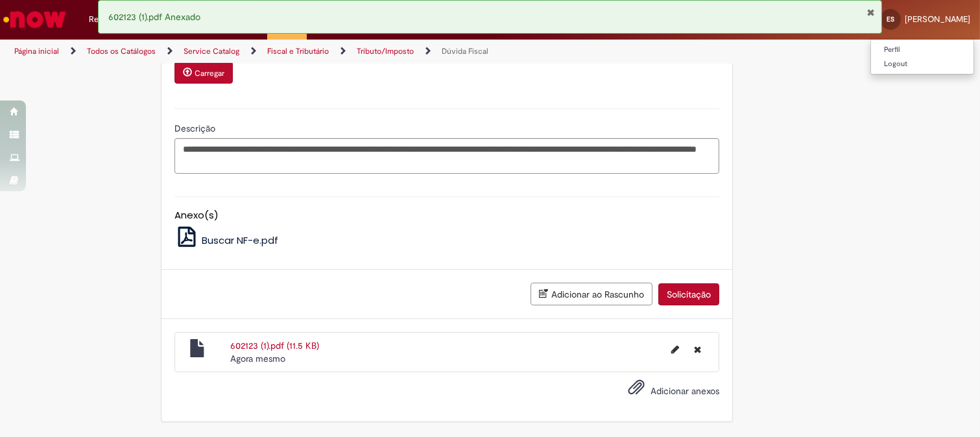 This screenshot has width=980, height=437. I want to click on textarea: Descrição, so click(447, 155).